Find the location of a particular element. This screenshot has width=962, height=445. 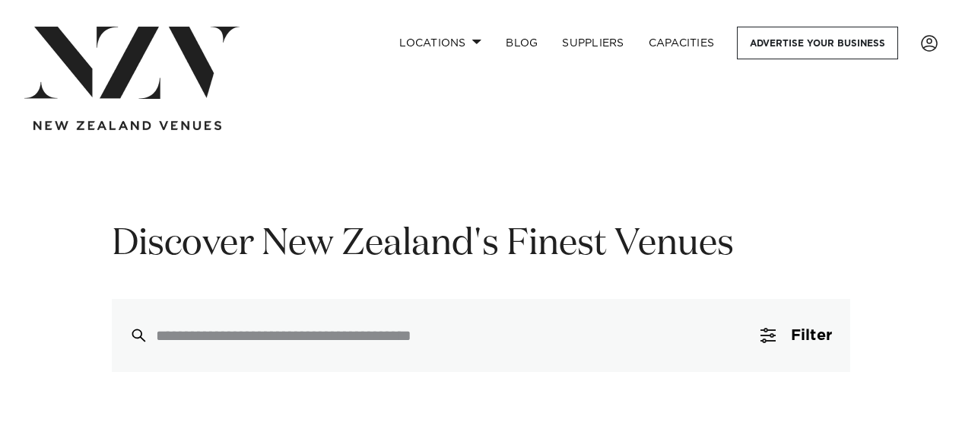

a: Locations is located at coordinates (440, 43).